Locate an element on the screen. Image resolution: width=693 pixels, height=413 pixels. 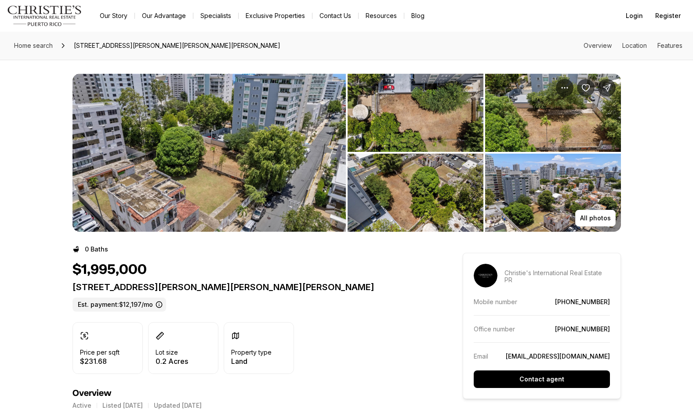
img: logo is located at coordinates (44, 16).